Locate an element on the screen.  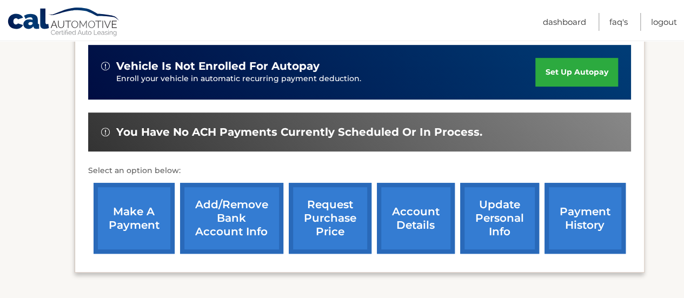
a: make a payment is located at coordinates (134, 218).